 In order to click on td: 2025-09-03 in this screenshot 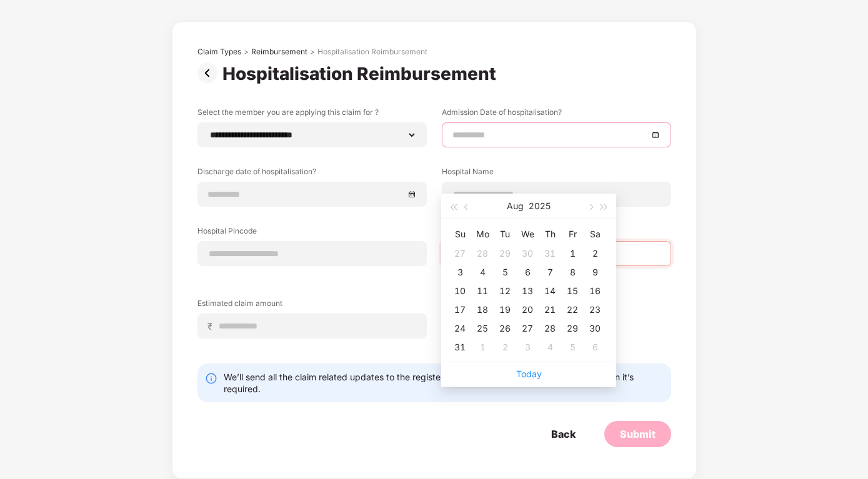, I will do `click(527, 348)`.